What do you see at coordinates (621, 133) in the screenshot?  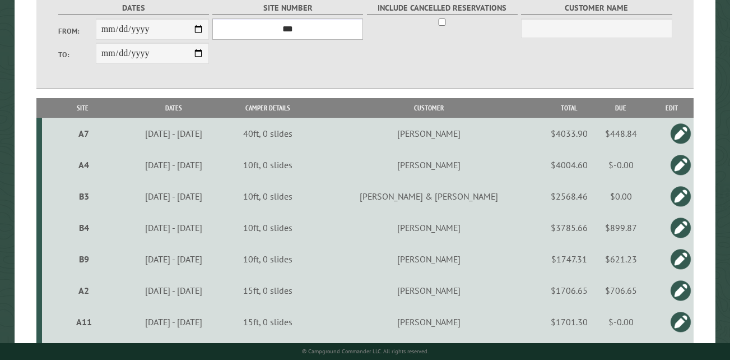 I see `td: $448.84` at bounding box center [621, 133].